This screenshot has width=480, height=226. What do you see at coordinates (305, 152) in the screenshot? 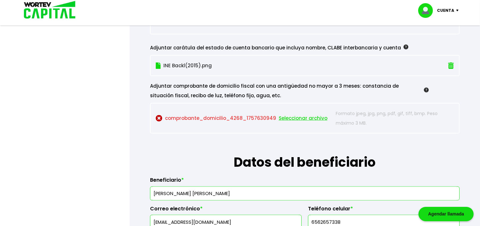
I see `h1: Datos del beneficiario` at bounding box center [305, 152].